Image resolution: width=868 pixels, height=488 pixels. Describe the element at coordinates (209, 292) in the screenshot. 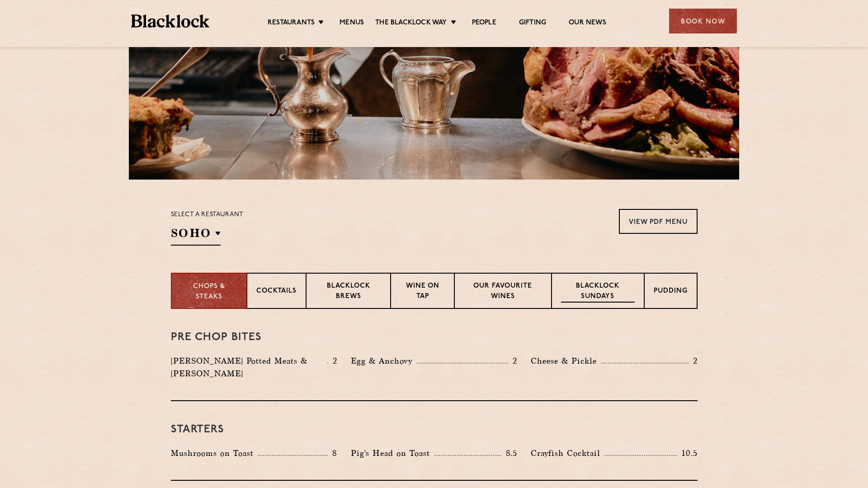

I see `p: Chops & Steaks` at that location.